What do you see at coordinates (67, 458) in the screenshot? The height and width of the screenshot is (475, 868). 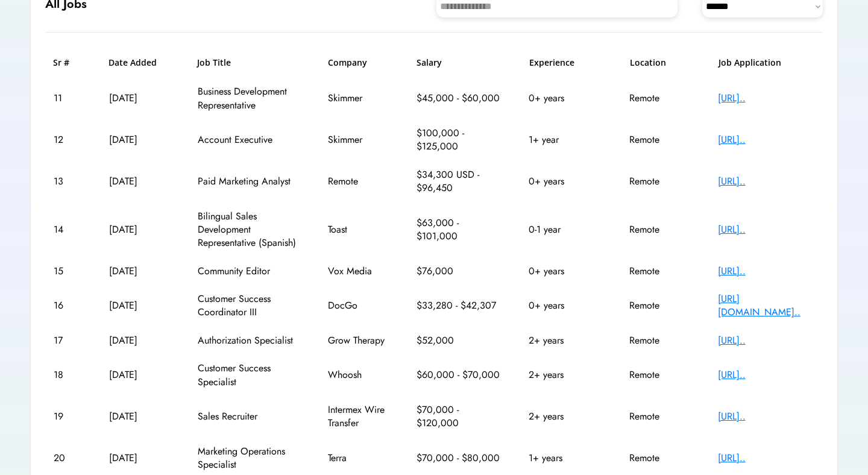 I see `div: 20` at bounding box center [67, 458].